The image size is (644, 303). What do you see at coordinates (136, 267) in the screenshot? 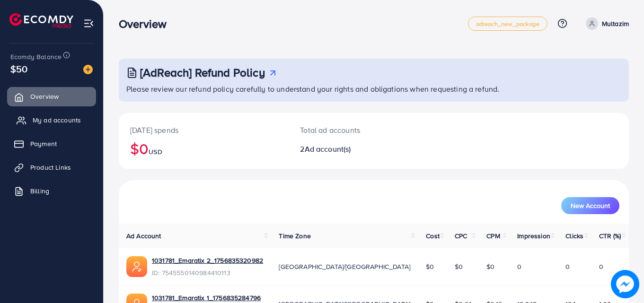
I see `img: ic-ads-acc.e4c84228.svg` at bounding box center [136, 267].